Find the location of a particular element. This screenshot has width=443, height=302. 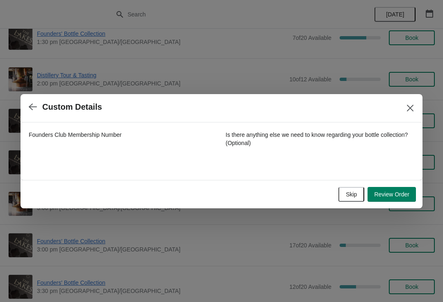

button: Review Order is located at coordinates (392, 194).